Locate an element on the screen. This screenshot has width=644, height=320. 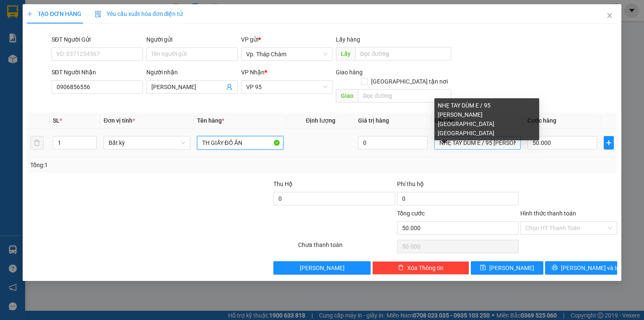
span: Lấy hàng is located at coordinates (348, 39).